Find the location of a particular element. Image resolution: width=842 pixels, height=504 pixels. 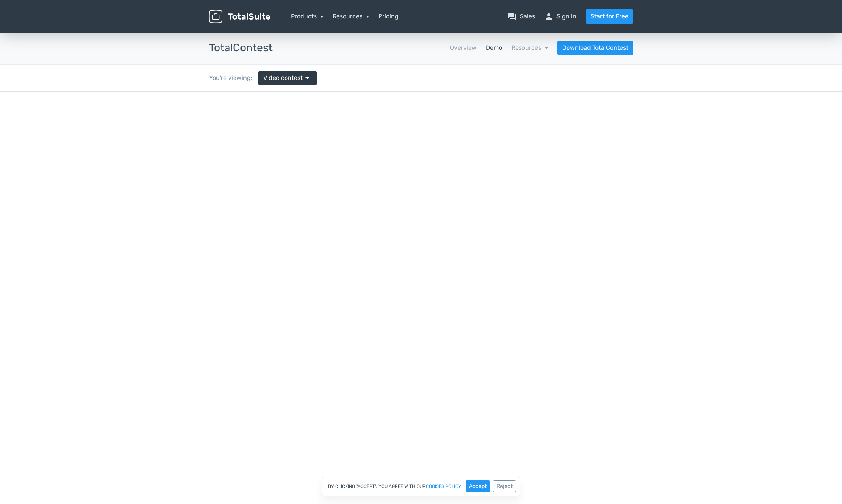

a: question_answerSales is located at coordinates (521, 16).